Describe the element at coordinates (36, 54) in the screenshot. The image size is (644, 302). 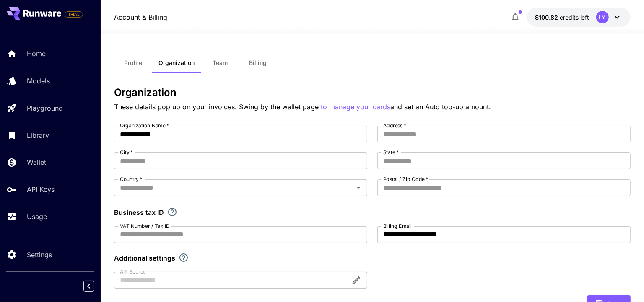
I see `p: Home` at that location.